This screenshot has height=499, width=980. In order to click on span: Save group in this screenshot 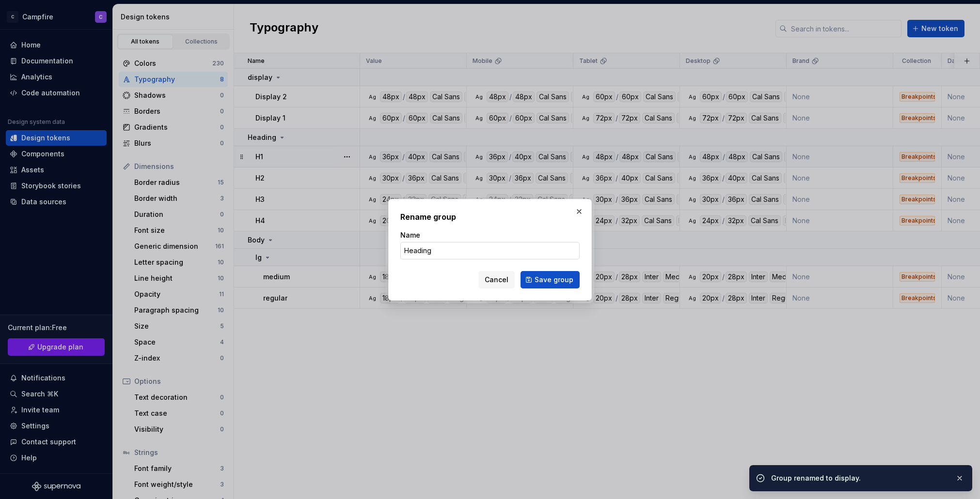, I will do `click(554, 280)`.